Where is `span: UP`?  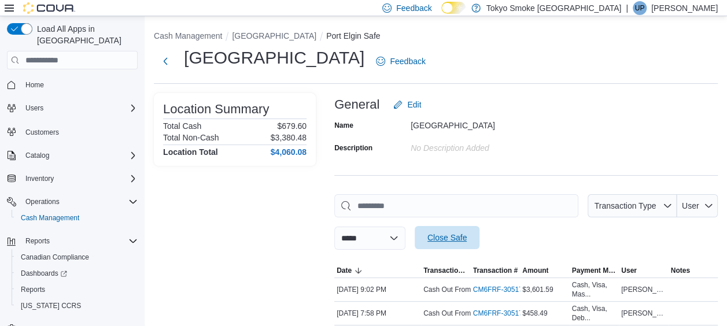 span: UP is located at coordinates (640, 8).